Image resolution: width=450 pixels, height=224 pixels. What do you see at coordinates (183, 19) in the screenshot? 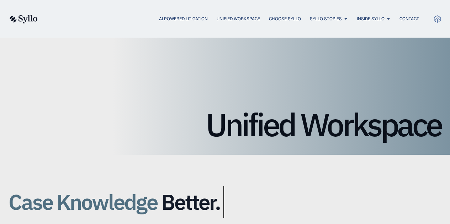
I see `a: AI Powered Litigation` at bounding box center [183, 19].